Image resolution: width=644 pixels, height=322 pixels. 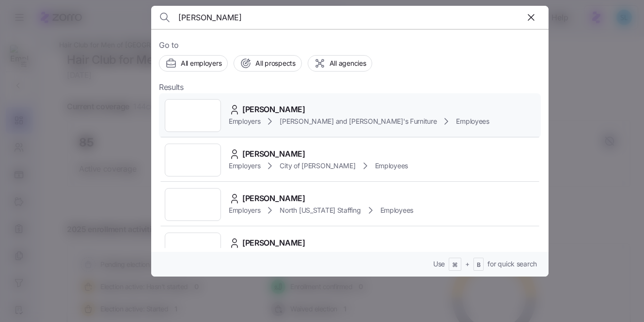 I want to click on span: All agencies, so click(x=348, y=64).